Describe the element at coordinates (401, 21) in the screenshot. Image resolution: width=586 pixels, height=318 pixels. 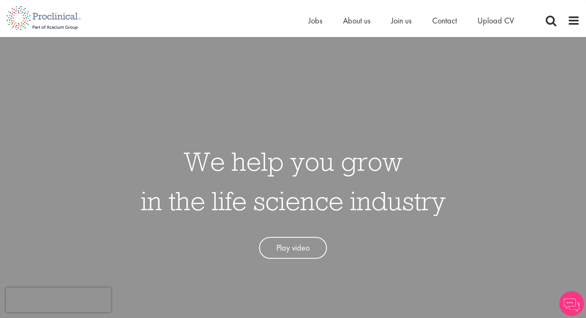
I see `a: Join us` at that location.